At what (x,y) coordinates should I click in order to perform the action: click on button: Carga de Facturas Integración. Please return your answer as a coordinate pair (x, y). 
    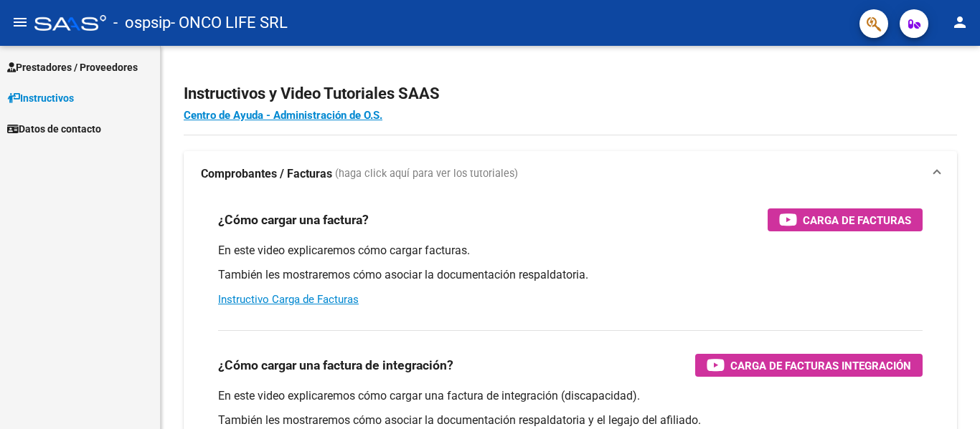
    Looking at the image, I should click on (809, 366).